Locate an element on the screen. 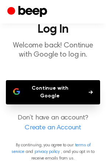 The height and width of the screenshot is (161, 106). p: Welcome back! Continue with Google to log in. is located at coordinates (53, 50).